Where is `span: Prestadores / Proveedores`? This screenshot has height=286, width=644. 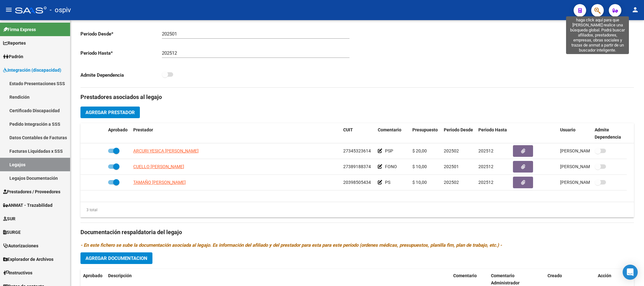 span: Prestadores / Proveedores is located at coordinates (32, 192).